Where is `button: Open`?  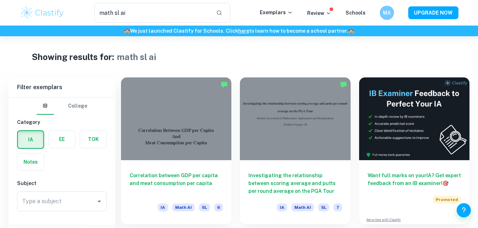
button: Open is located at coordinates (99, 202).